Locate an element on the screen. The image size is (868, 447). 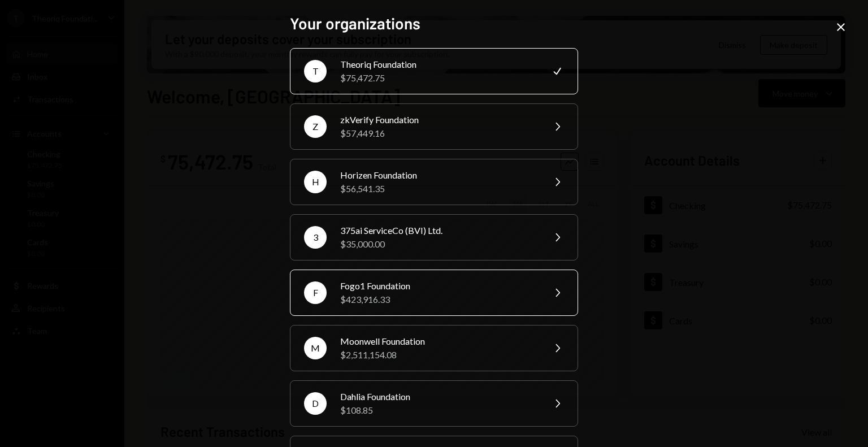
div: Theoriq Foundation is located at coordinates (439, 65).